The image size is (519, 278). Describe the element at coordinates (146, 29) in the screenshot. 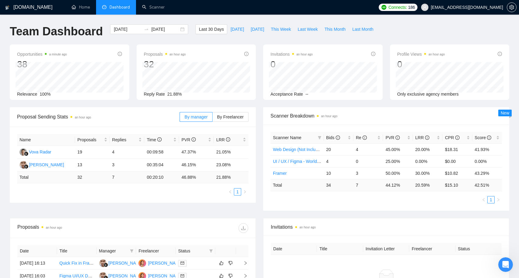

I see `span: to` at that location.